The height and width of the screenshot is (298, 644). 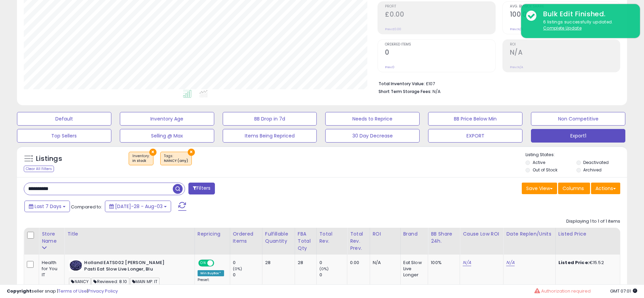 What do you see at coordinates (529, 234) in the screenshot?
I see `div: Date Replen/Units` at bounding box center [529, 234].